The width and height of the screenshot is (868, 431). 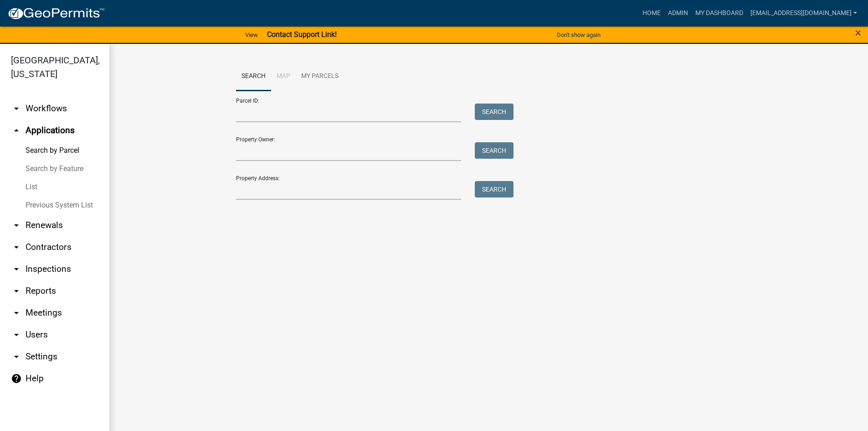 What do you see at coordinates (252, 35) in the screenshot?
I see `a: View` at bounding box center [252, 35].